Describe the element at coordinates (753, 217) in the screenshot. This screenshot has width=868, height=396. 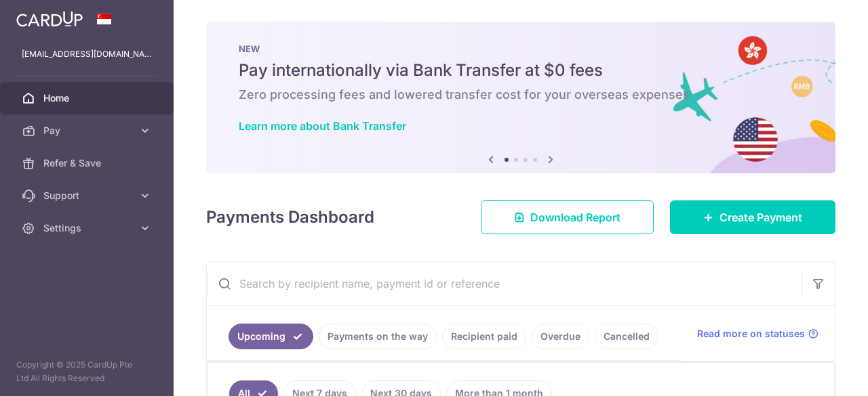
I see `a: Create Payment` at that location.